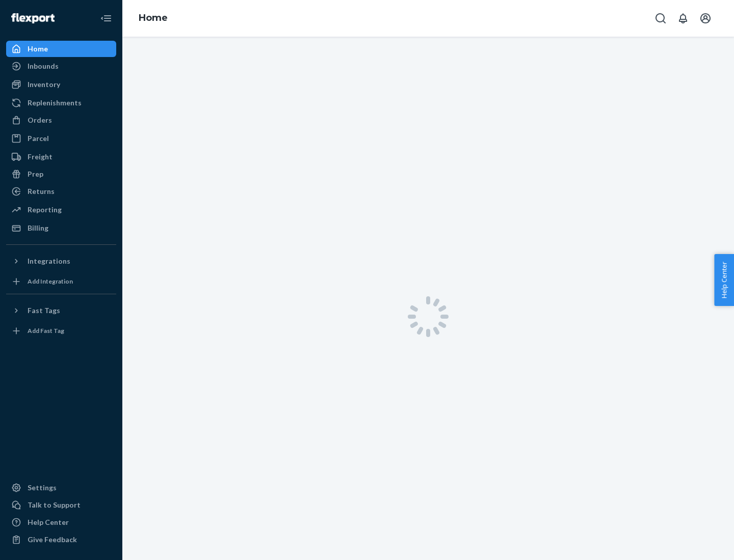  Describe the element at coordinates (33, 18) in the screenshot. I see `img: Flexport logo` at that location.